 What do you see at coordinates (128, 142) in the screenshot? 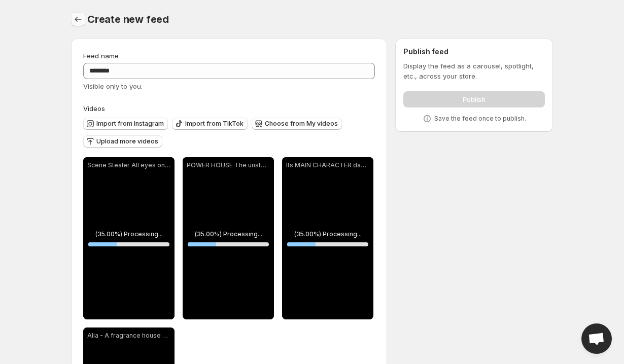
I see `span: Upload more videos` at bounding box center [128, 142].